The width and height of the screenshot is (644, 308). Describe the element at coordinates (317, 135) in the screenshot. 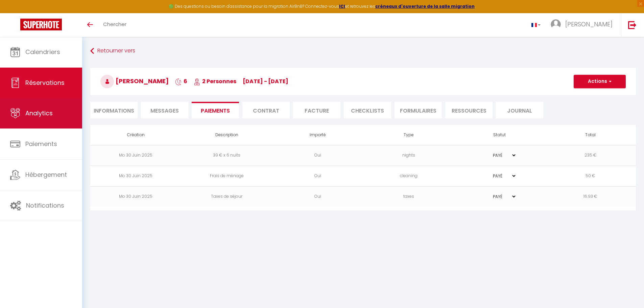

I see `th: Importé` at that location.